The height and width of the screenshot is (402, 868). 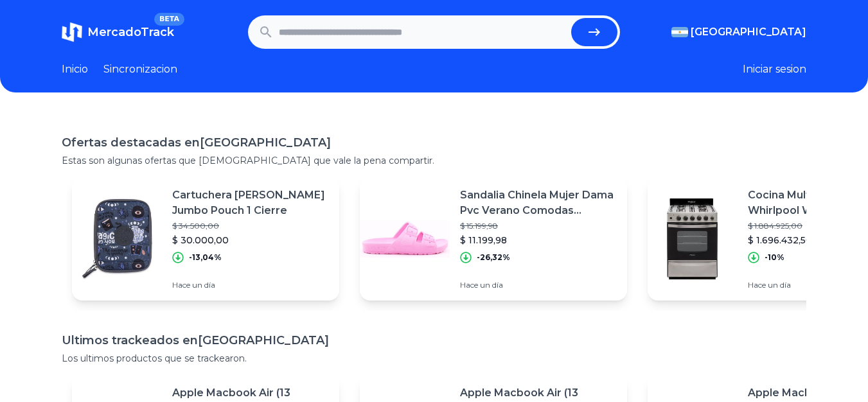 I want to click on a: Sincronizacion, so click(x=140, y=69).